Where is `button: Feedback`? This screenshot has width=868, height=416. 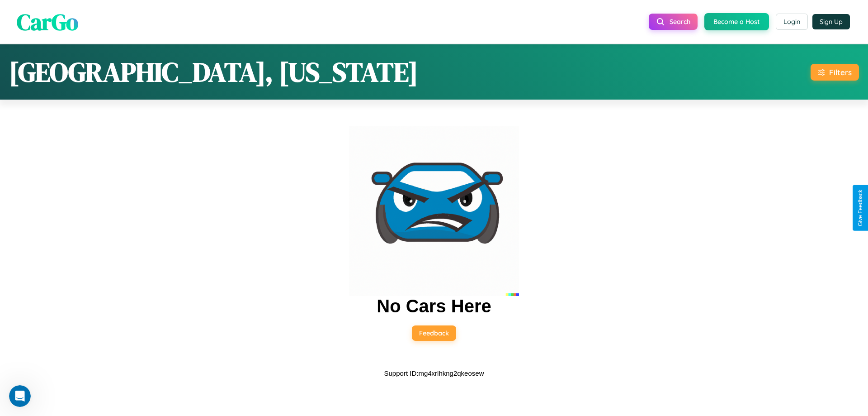
button: Feedback is located at coordinates (434, 333).